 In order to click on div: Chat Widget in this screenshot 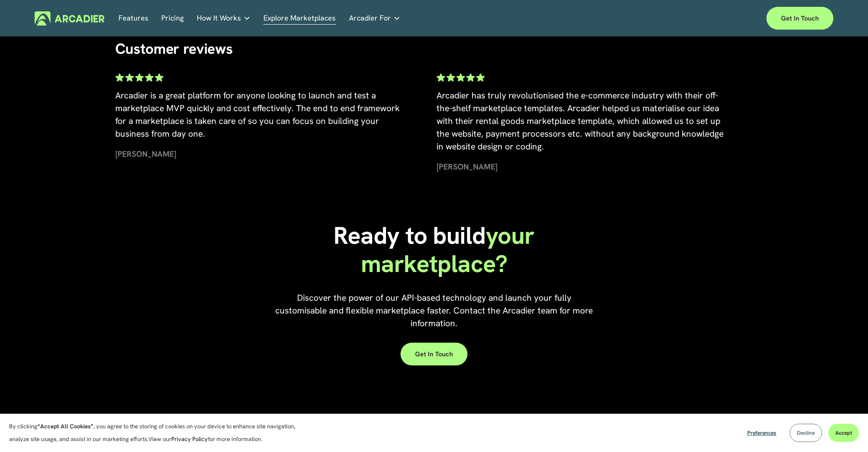, I will do `click(845, 430)`.